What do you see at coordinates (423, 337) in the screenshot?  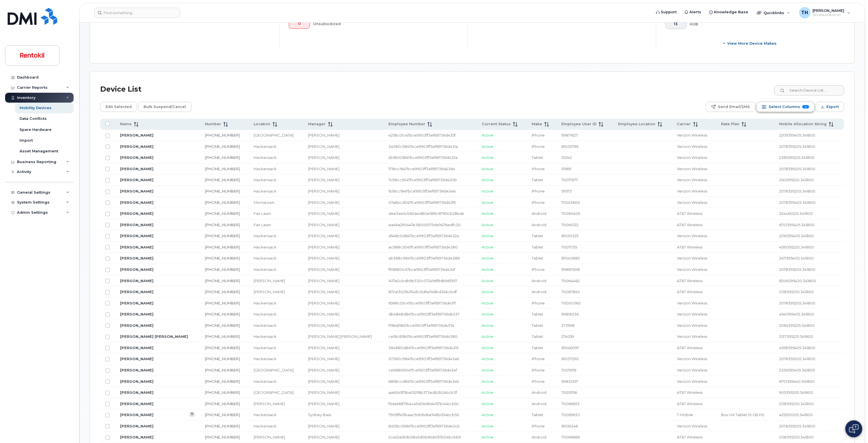 I see `span: ce18c81847bce9903ff3ef69736d4380` at bounding box center [423, 337].